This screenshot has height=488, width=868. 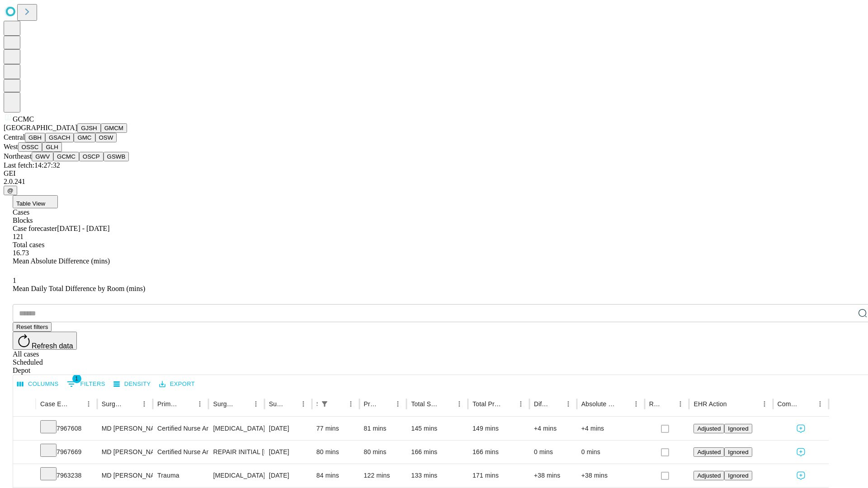 What do you see at coordinates (45, 341) in the screenshot?
I see `button: Refresh data` at bounding box center [45, 341].